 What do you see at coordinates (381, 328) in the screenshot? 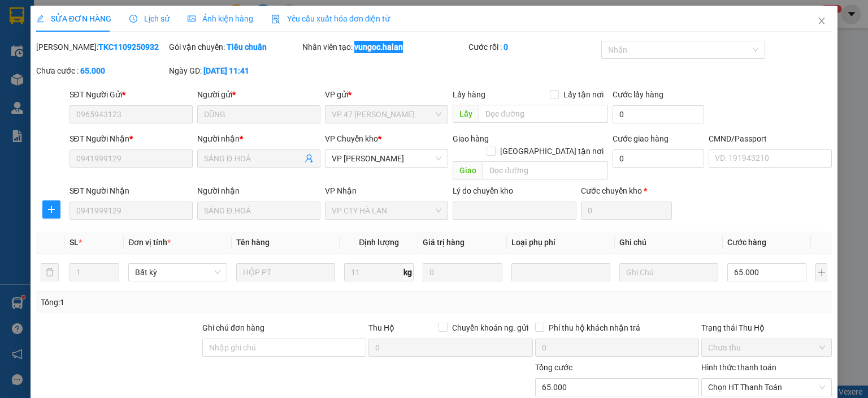
I see `span: Thu Hộ` at bounding box center [381, 328].